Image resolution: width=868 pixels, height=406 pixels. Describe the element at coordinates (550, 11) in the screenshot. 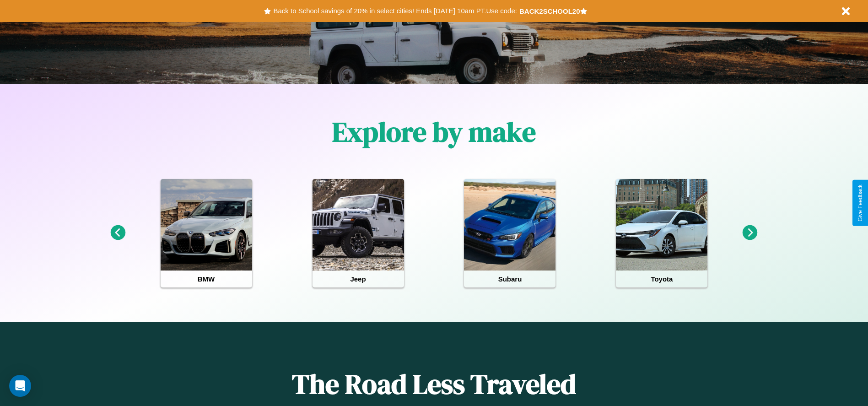

I see `b: BACK2SCHOOL20` at that location.